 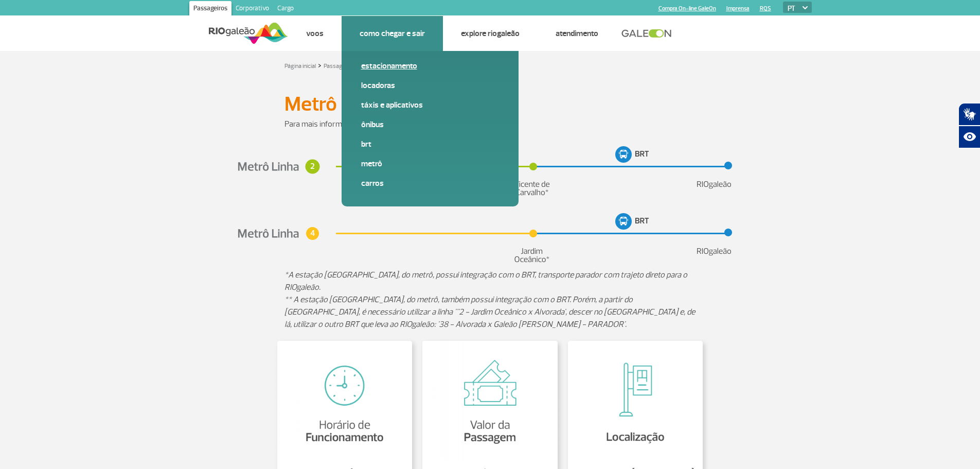 What do you see at coordinates (969, 126) in the screenshot?
I see `div: Plugin de acessibilidade da Hand Talk.` at bounding box center [969, 126].